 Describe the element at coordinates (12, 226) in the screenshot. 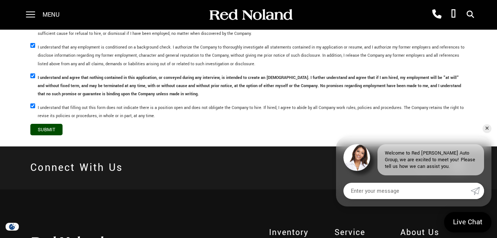

I see `section: Click to Open Cookie Consent Modal` at that location.